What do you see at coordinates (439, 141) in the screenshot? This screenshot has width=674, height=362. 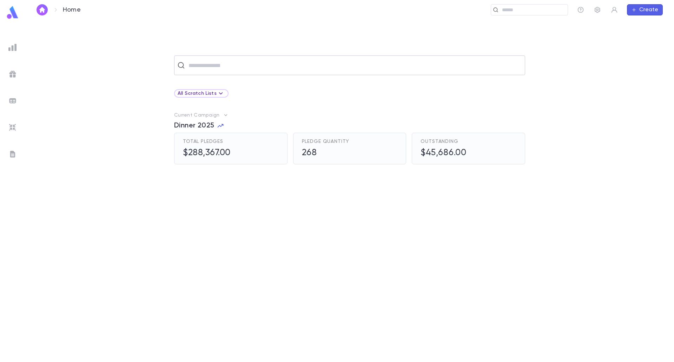 I see `span: Outstanding` at bounding box center [439, 141].